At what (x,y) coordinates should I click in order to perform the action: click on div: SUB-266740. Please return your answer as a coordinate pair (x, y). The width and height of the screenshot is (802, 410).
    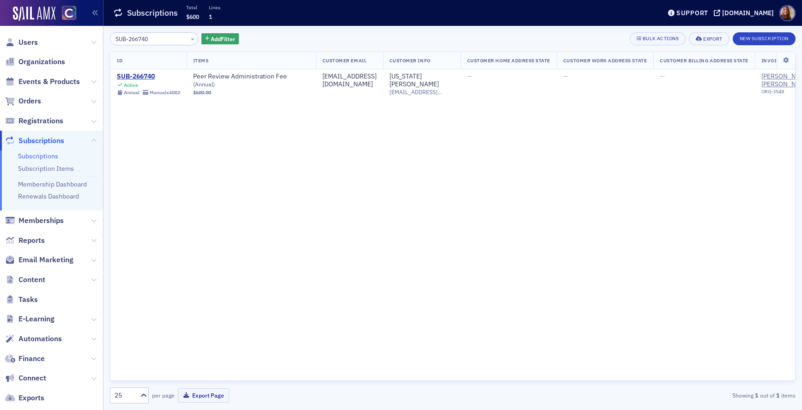
    Looking at the image, I should click on (148, 77).